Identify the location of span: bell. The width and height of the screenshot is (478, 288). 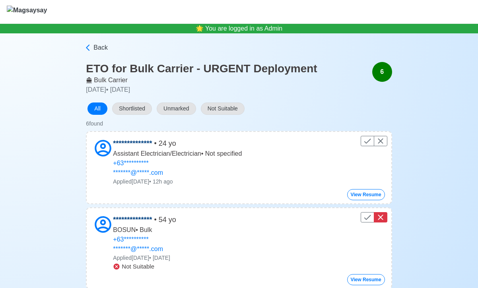
(200, 29).